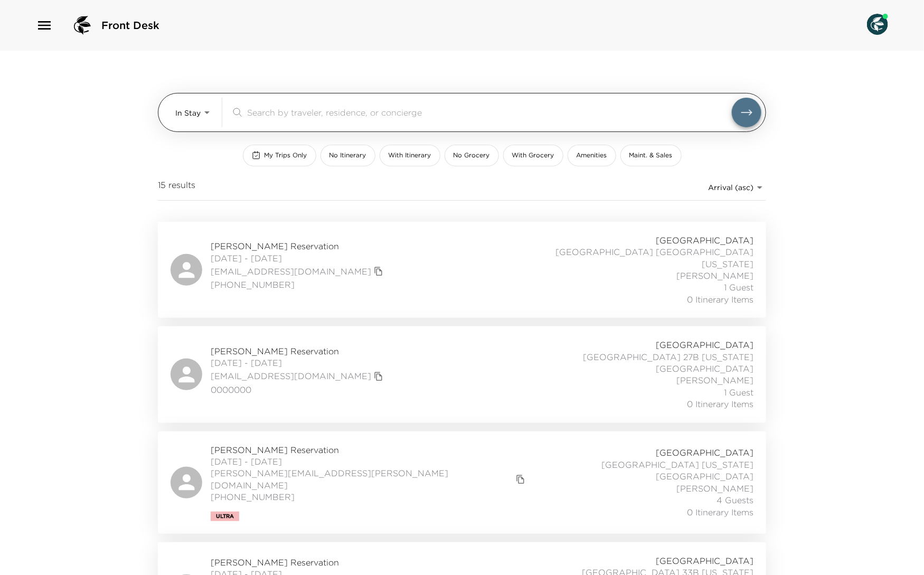 This screenshot has width=924, height=575. Describe the element at coordinates (299, 389) in the screenshot. I see `span: 0000000` at that location.